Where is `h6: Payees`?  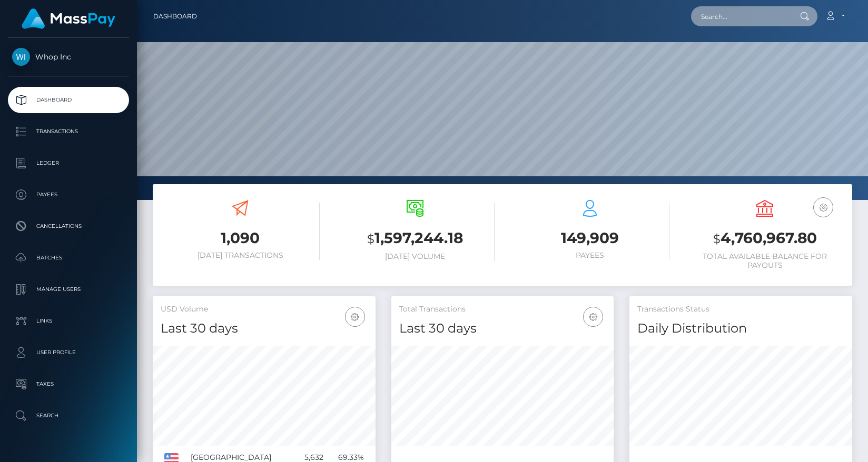
h6: Payees is located at coordinates (590, 255).